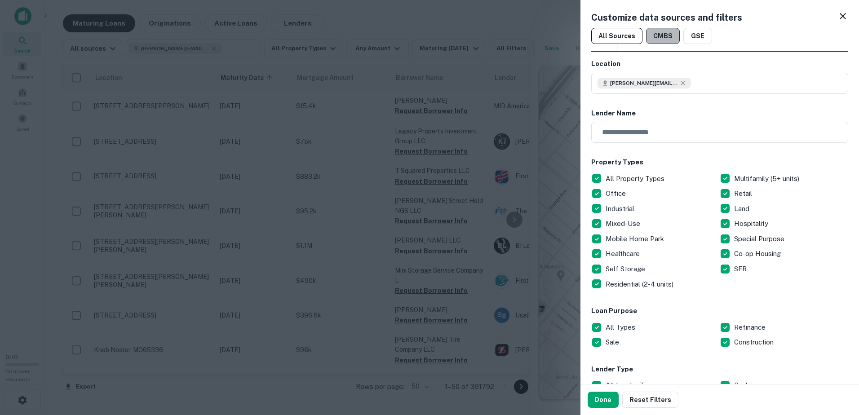  What do you see at coordinates (742, 385) in the screenshot?
I see `p: Bank` at bounding box center [742, 385].